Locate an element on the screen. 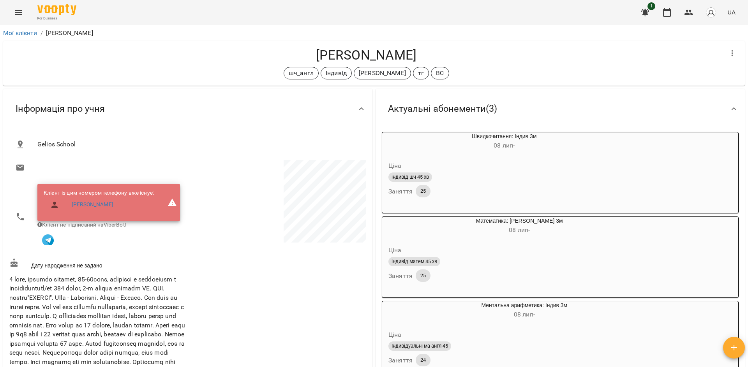  nav: breadcrumb is located at coordinates (374, 33).